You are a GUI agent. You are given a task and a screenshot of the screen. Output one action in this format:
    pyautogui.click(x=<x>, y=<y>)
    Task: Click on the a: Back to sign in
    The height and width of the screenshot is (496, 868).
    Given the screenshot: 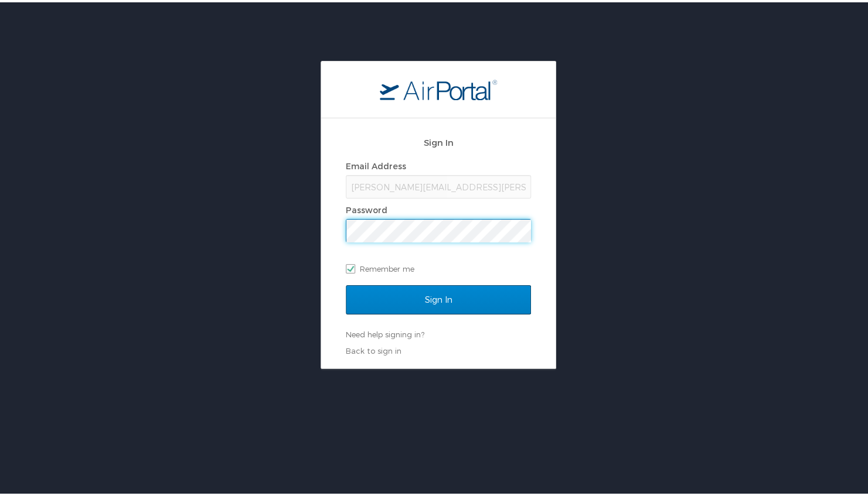 What is the action you would take?
    pyautogui.click(x=373, y=349)
    